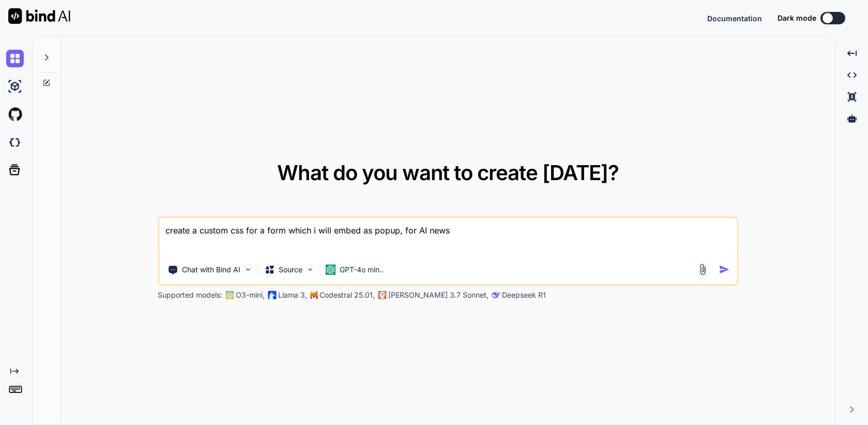 This screenshot has height=425, width=868. What do you see at coordinates (291, 270) in the screenshot?
I see `p: Source` at bounding box center [291, 270].